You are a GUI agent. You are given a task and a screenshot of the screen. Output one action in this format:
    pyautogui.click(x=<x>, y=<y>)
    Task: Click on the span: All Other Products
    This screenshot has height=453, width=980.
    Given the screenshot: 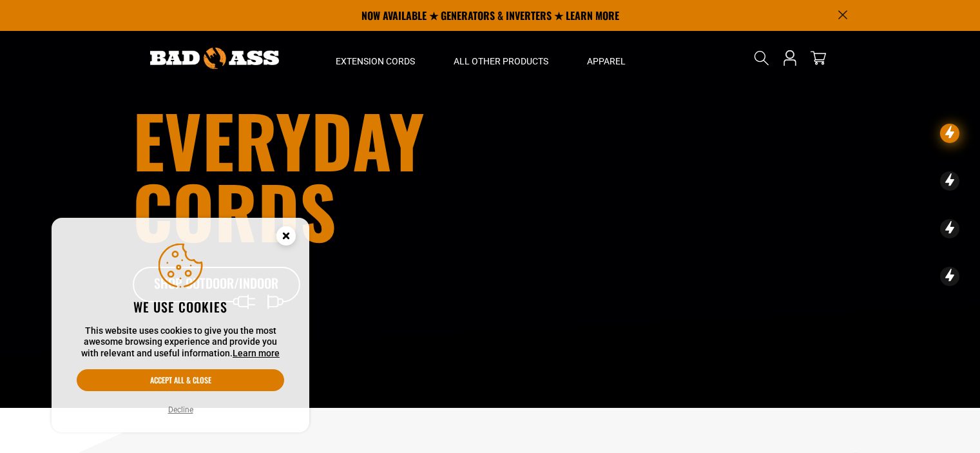 What is the action you would take?
    pyautogui.click(x=500, y=61)
    